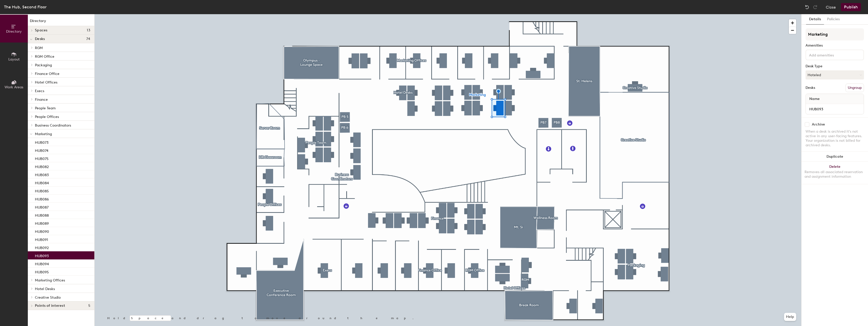 The height and width of the screenshot is (326, 868). Describe the element at coordinates (42, 231) in the screenshot. I see `p: HUB090` at that location.